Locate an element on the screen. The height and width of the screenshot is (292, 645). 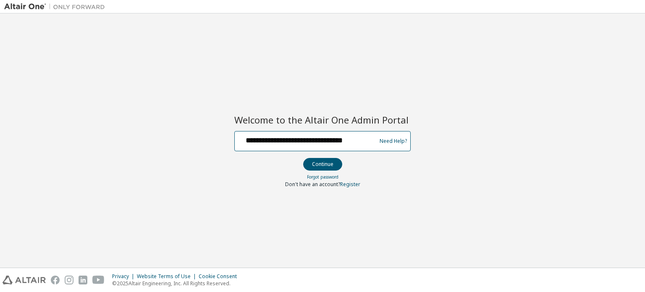
p: © 2025 Altair Engineering, Inc. All Rights Reserved. is located at coordinates (177, 283).